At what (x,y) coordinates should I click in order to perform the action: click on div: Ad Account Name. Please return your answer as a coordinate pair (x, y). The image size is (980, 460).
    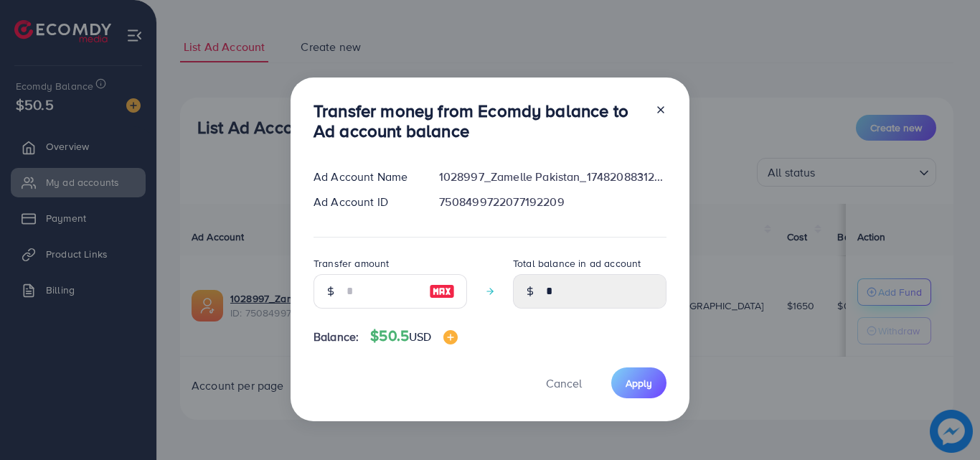
    Looking at the image, I should click on (365, 177).